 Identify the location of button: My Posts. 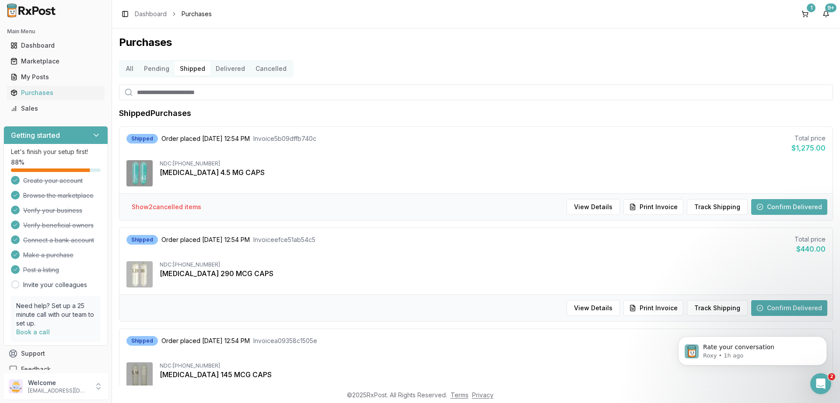
(56, 77).